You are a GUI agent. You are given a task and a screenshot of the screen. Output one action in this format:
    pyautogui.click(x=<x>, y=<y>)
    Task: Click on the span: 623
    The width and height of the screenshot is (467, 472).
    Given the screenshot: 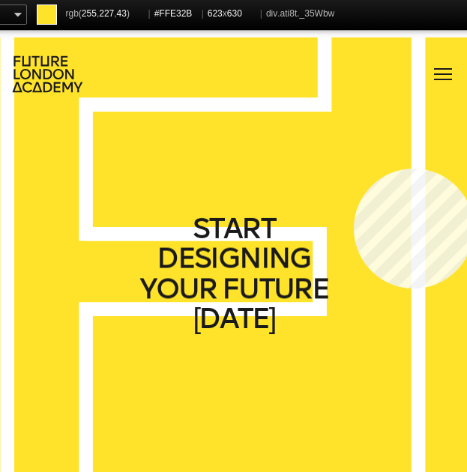 What is the action you would take?
    pyautogui.click(x=215, y=13)
    